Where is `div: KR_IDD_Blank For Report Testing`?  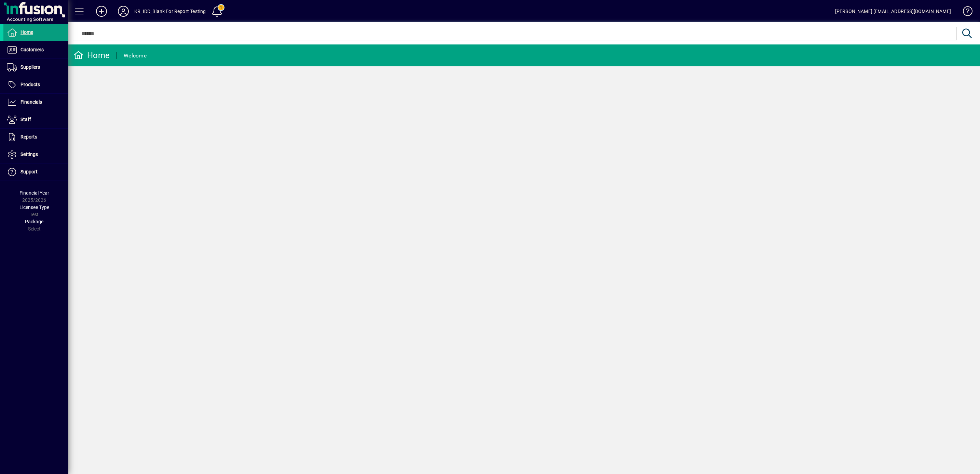 div: KR_IDD_Blank For Report Testing is located at coordinates (170, 11).